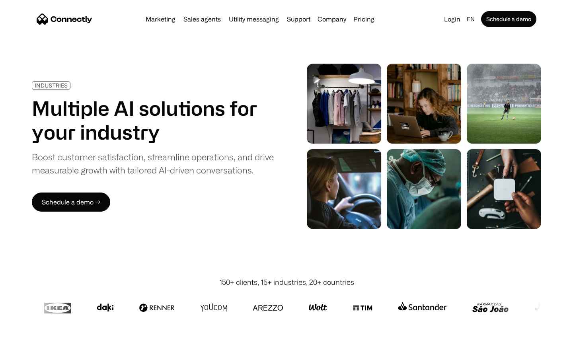  Describe the element at coordinates (51, 85) in the screenshot. I see `div: INDUSTRIES` at that location.